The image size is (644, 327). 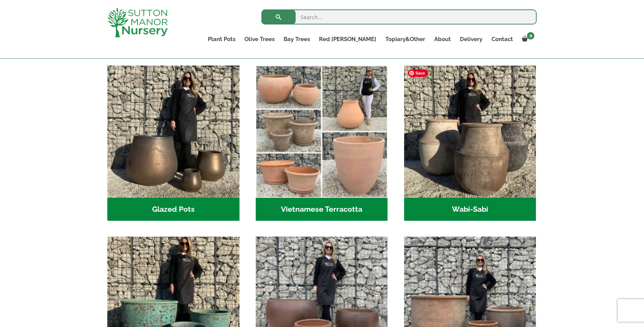 I want to click on span: 0, so click(x=531, y=36).